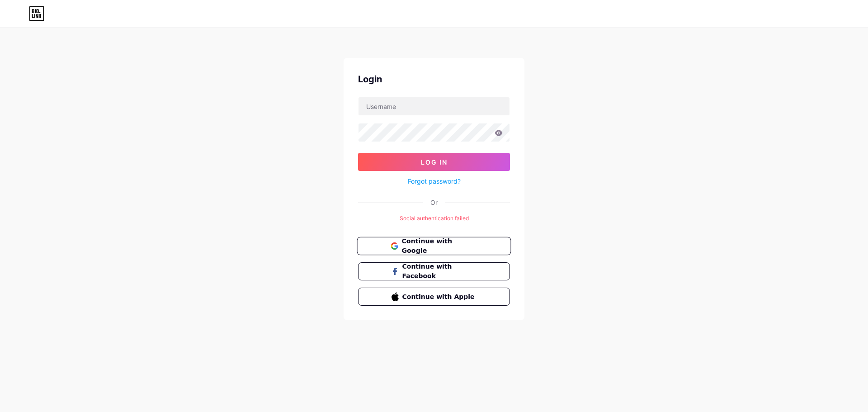  Describe the element at coordinates (434, 162) in the screenshot. I see `span: Log In` at that location.